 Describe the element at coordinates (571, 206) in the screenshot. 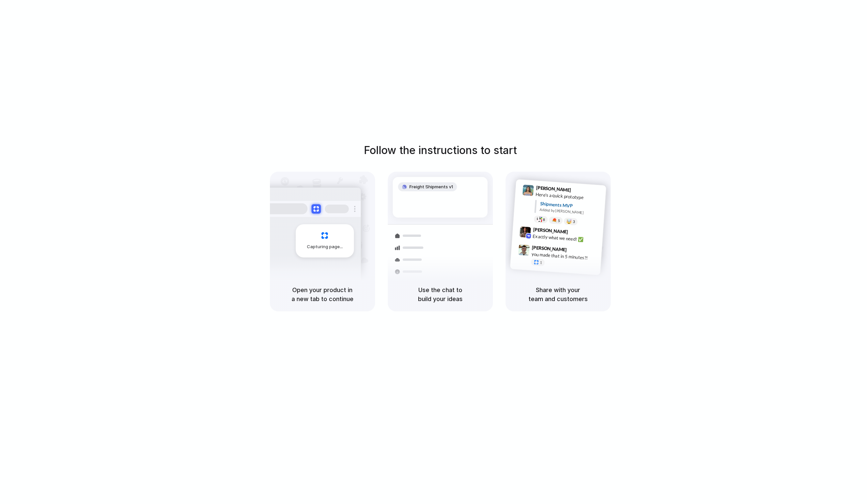

I see `div: Shipments MVP` at that location.